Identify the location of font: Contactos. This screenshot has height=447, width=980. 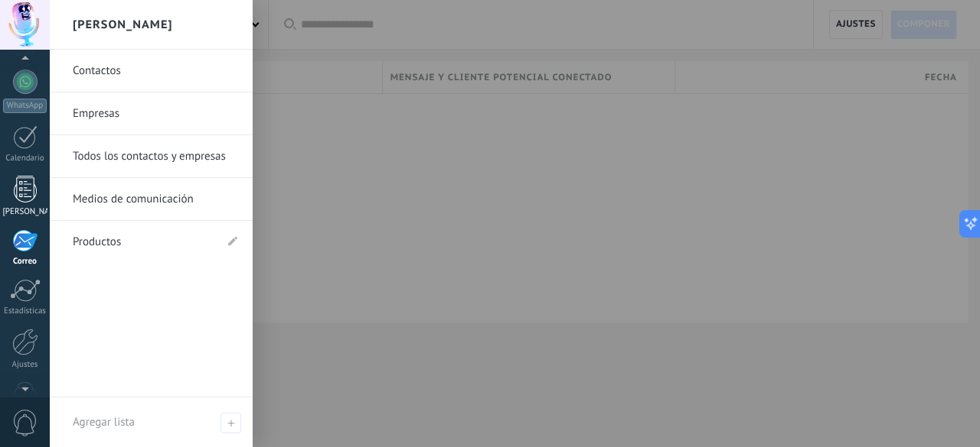
(97, 71).